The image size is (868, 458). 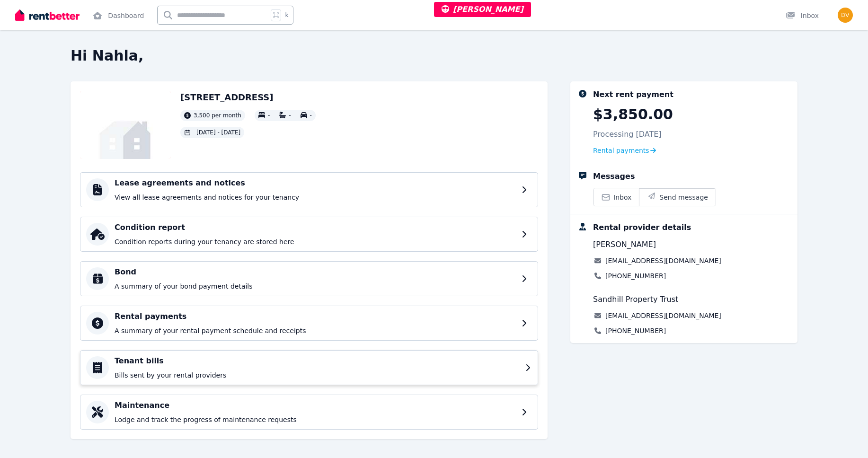 What do you see at coordinates (315, 272) in the screenshot?
I see `h4: Bond` at bounding box center [315, 272].